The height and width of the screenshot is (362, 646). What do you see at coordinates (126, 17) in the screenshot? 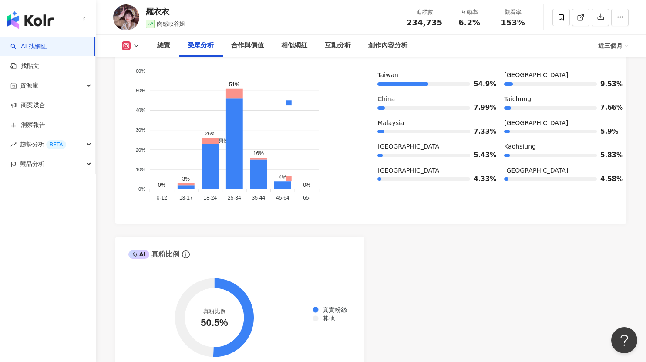
I see `img: KOL Avatar` at bounding box center [126, 17].